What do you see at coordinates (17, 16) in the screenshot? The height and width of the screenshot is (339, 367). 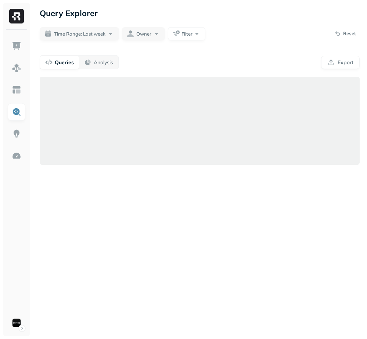 I see `img: Ryft` at bounding box center [17, 16].